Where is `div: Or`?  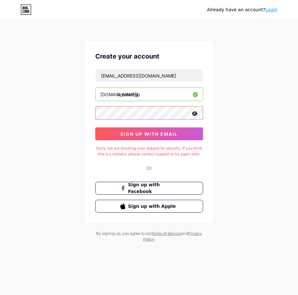
div: Or is located at coordinates (149, 168).